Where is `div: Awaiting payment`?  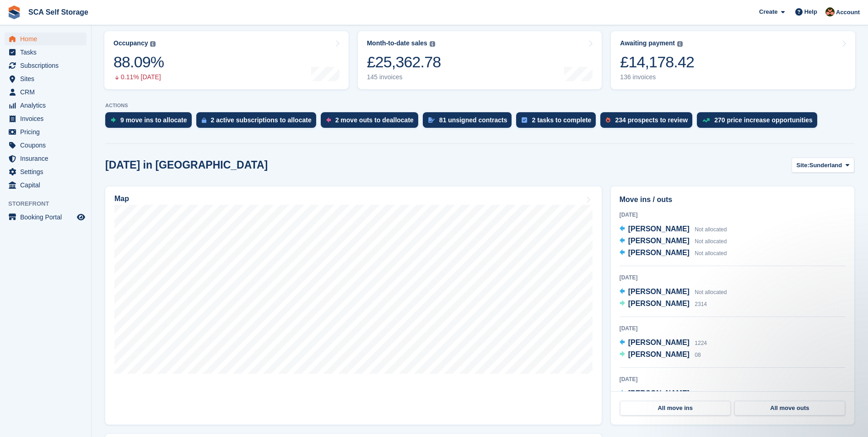
div: Awaiting payment is located at coordinates (648, 43).